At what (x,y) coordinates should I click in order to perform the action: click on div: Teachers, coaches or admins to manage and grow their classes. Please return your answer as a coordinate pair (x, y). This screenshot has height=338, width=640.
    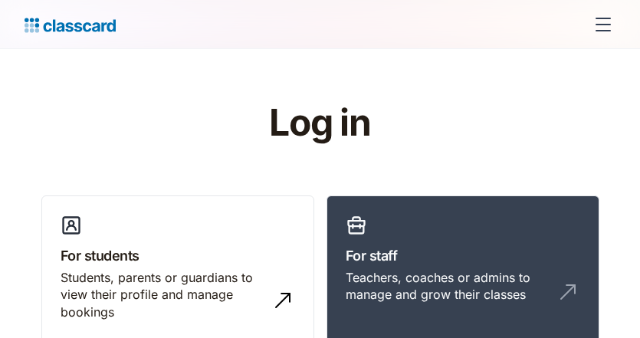
    Looking at the image, I should click on (447, 286).